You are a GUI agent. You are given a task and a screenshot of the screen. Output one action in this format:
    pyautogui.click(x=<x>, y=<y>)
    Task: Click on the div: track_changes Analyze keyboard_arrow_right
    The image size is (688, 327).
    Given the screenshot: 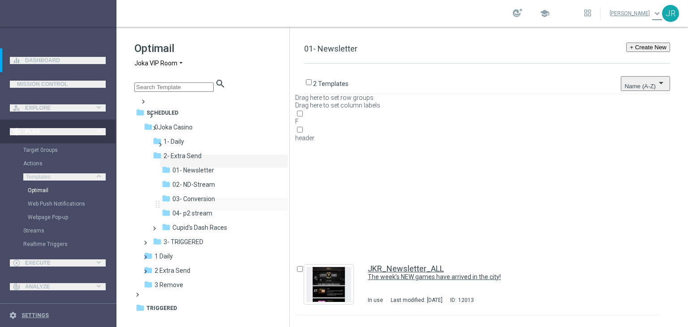 What is the action you would take?
    pyautogui.click(x=58, y=286)
    